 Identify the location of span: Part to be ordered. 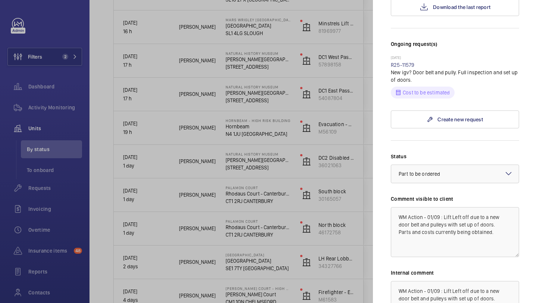
(419, 174).